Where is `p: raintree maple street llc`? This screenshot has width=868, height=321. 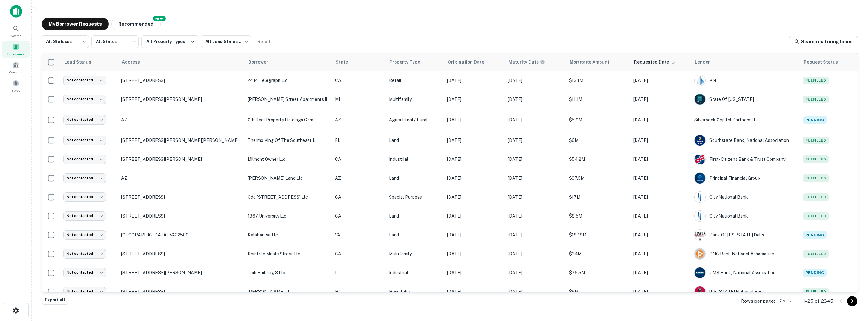 p: raintree maple street llc is located at coordinates (288, 254).